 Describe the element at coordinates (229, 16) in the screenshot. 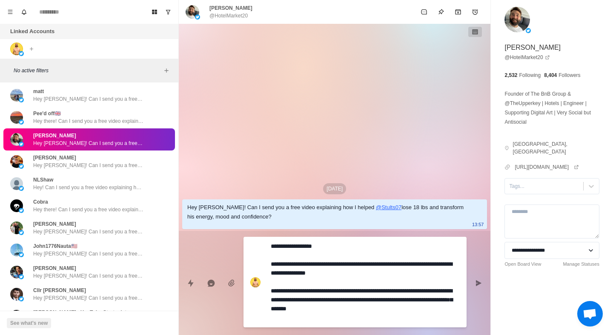

I see `p: @HotelMarket20` at that location.